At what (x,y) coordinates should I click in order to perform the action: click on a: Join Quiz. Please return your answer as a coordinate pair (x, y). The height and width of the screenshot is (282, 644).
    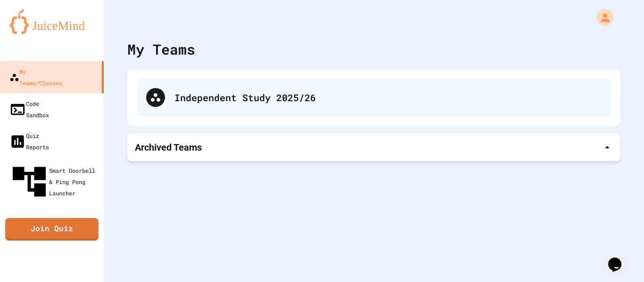
    Looking at the image, I should click on (52, 229).